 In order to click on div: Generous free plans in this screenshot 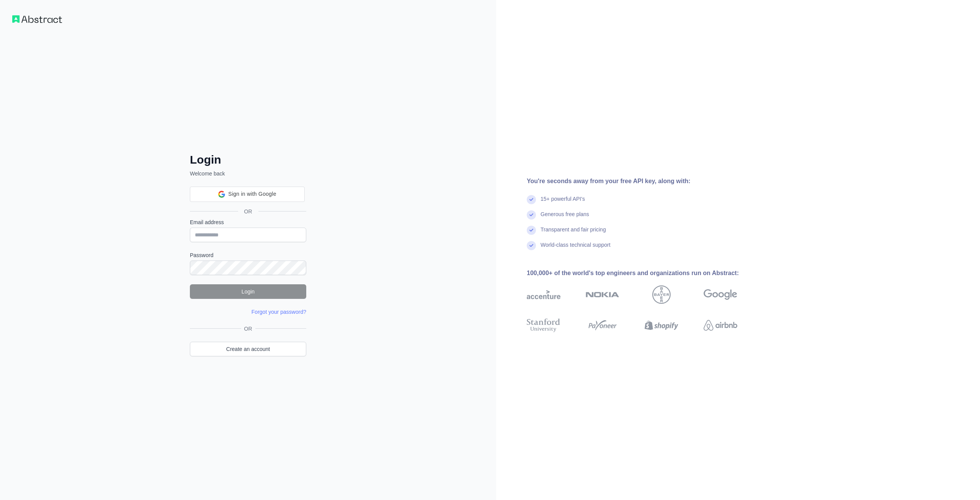, I will do `click(564, 218)`.